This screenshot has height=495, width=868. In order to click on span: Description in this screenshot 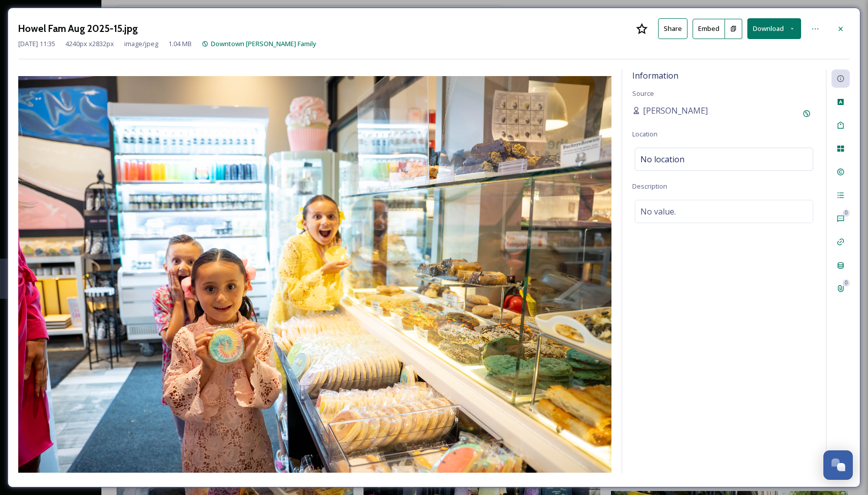, I will do `click(649, 186)`.